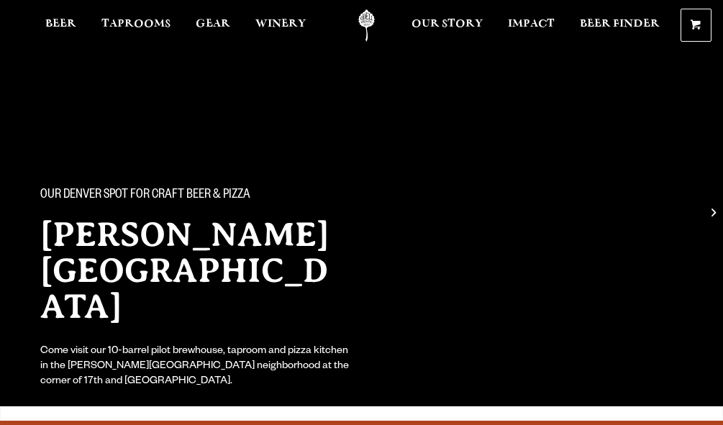  I want to click on a: Winery, so click(281, 25).